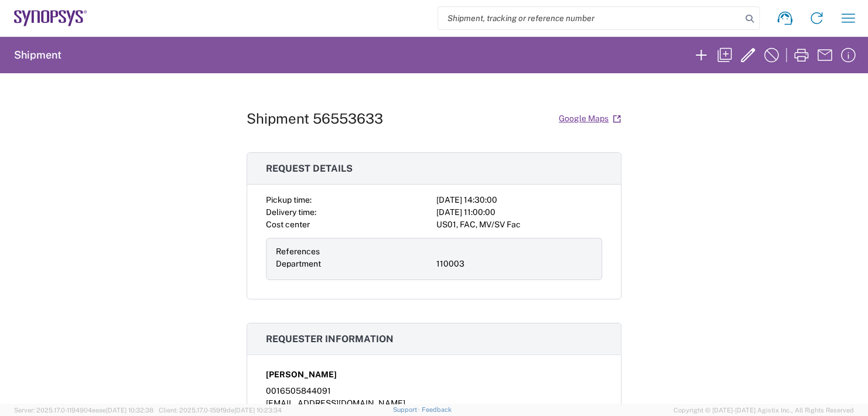 The image size is (868, 416). I want to click on a: Feedback, so click(436, 409).